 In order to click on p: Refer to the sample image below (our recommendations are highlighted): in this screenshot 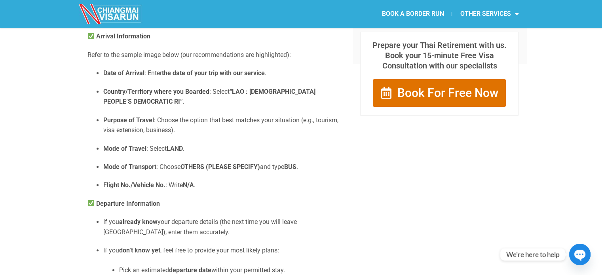, I will do `click(214, 55)`.